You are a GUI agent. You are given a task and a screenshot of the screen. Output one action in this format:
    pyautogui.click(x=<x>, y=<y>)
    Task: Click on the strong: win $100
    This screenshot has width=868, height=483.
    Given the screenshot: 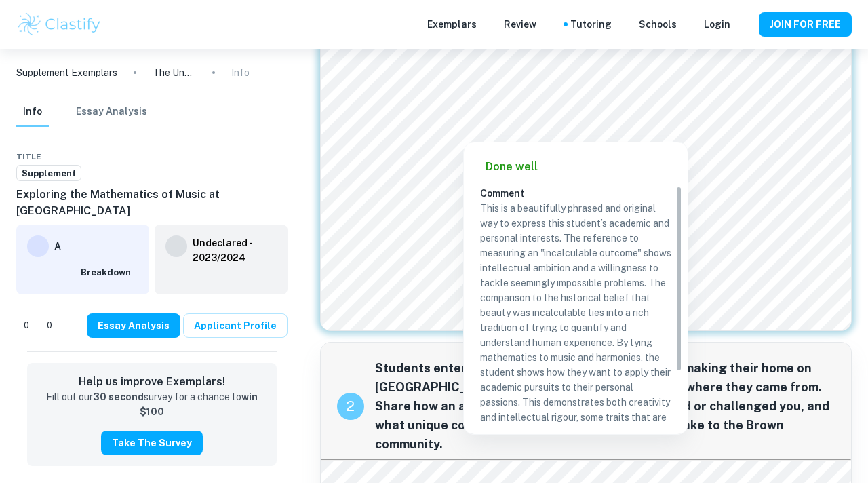 What is the action you would take?
    pyautogui.click(x=199, y=404)
    